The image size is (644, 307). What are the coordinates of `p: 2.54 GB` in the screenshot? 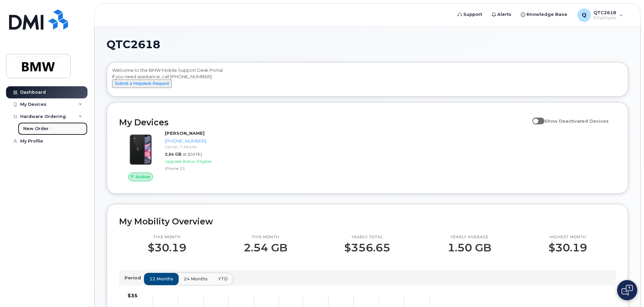 It's located at (265, 247).